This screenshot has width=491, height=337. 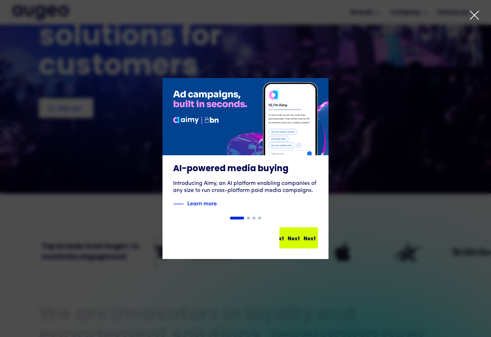 What do you see at coordinates (245, 169) in the screenshot?
I see `h3: AI-powered media buying` at bounding box center [245, 169].